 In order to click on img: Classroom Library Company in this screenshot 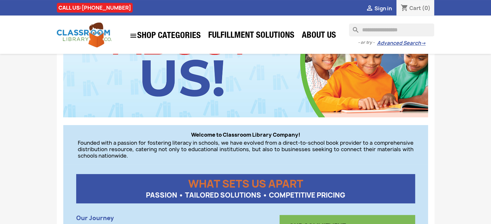, I will do `click(84, 35)`.